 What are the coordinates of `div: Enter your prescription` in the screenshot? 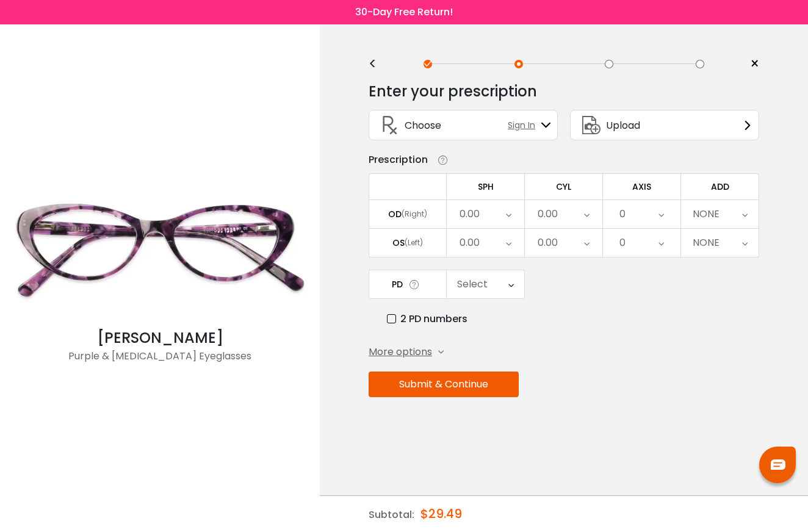 It's located at (453, 92).